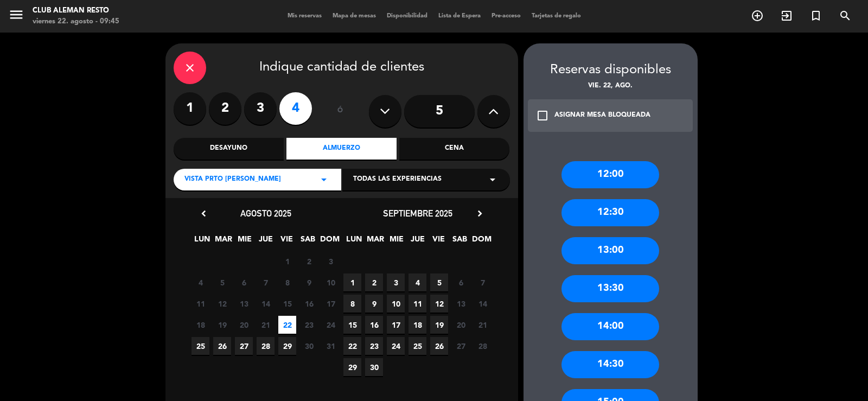  I want to click on div: Cena, so click(454, 148).